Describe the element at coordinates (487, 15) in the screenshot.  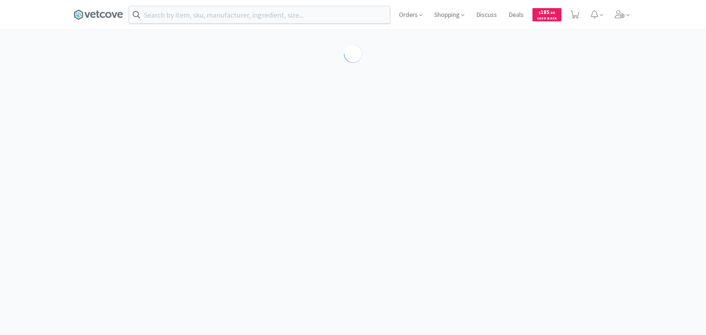
I see `a: Discuss` at that location.